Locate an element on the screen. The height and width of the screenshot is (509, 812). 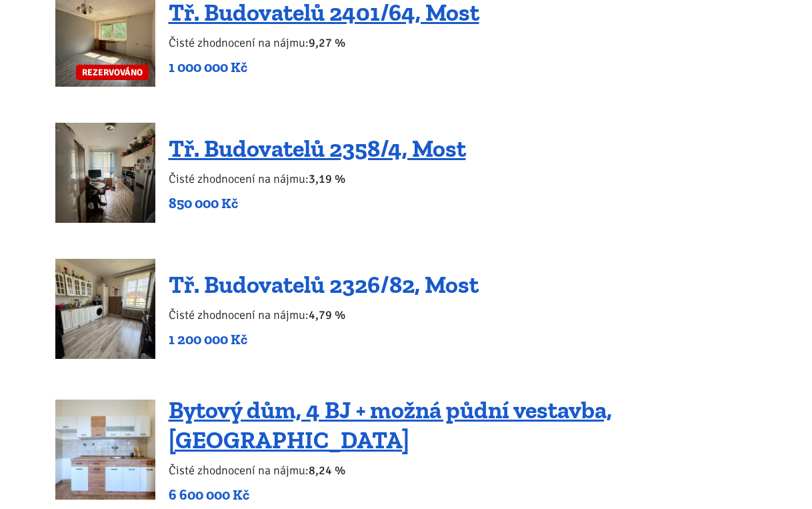
b: 4,79 % is located at coordinates (326, 314).